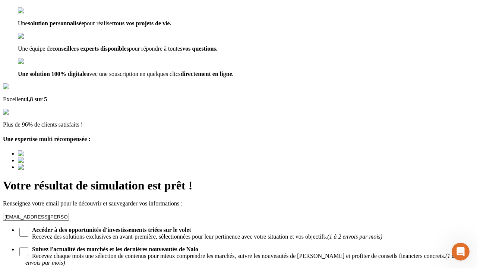 The width and height of the screenshot is (477, 268). I want to click on span: Une solution 100% digitale, so click(52, 74).